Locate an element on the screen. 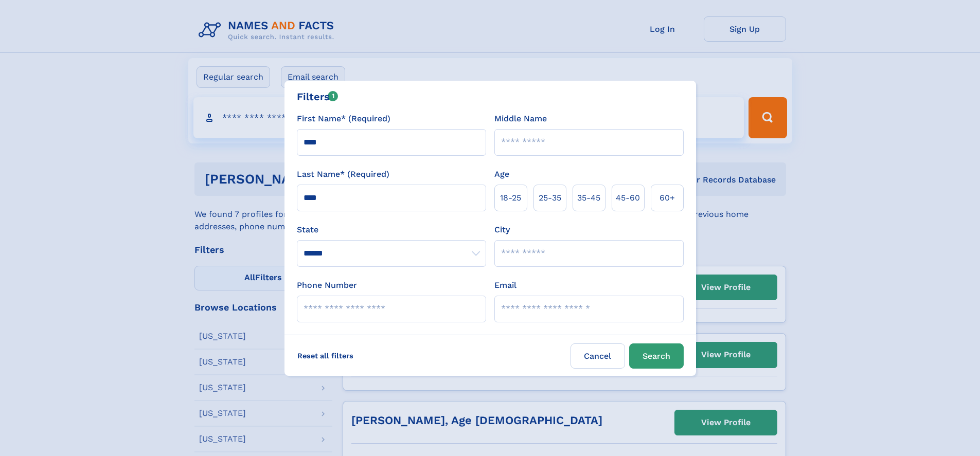 The height and width of the screenshot is (456, 980). label: Cancel is located at coordinates (598, 356).